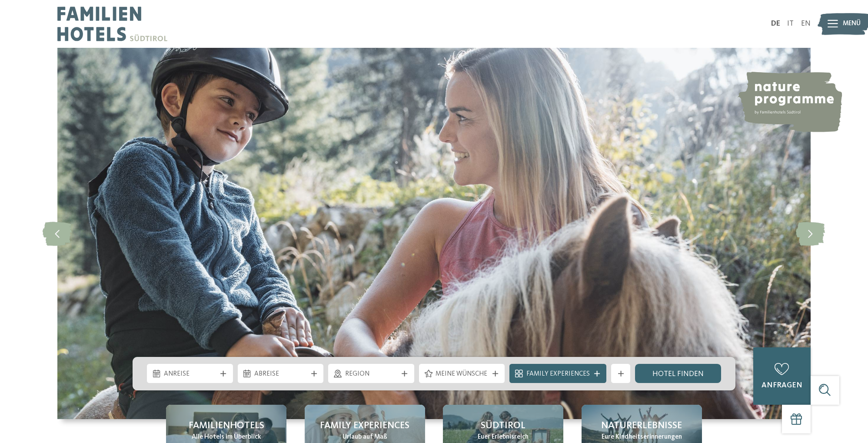 The width and height of the screenshot is (868, 443). What do you see at coordinates (790, 24) in the screenshot?
I see `a: IT` at bounding box center [790, 24].